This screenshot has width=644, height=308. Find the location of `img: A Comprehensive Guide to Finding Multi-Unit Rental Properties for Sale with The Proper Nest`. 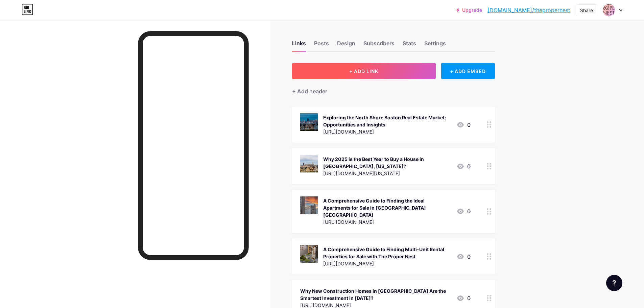

img: A Comprehensive Guide to Finding Multi-Unit Rental Properties for Sale with The Proper Nest is located at coordinates (309, 254).